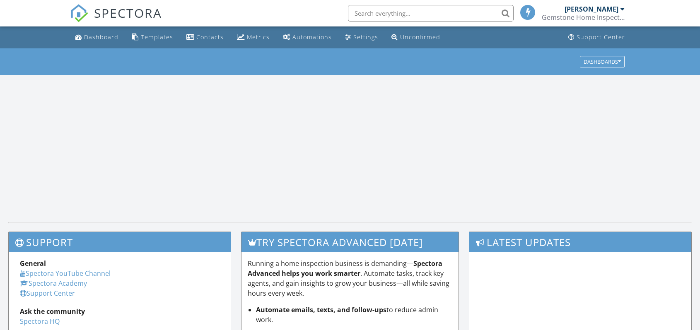  I want to click on div: Dashboard, so click(101, 37).